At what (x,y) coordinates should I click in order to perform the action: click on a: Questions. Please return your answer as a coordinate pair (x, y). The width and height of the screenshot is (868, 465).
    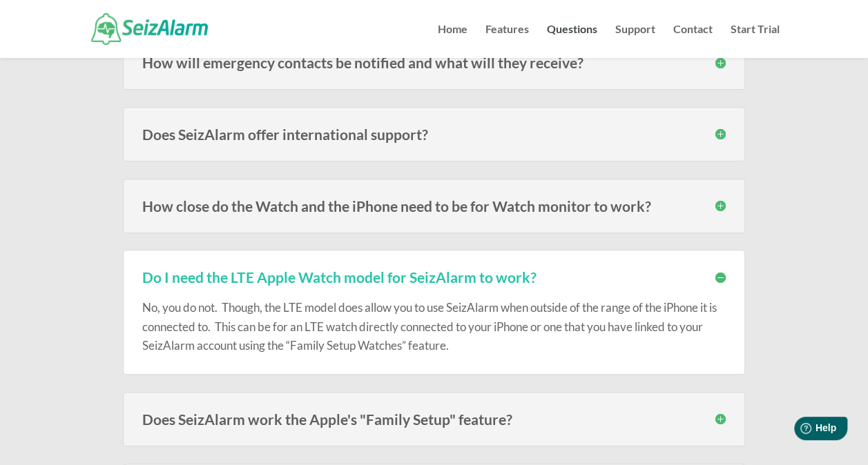
    Looking at the image, I should click on (572, 41).